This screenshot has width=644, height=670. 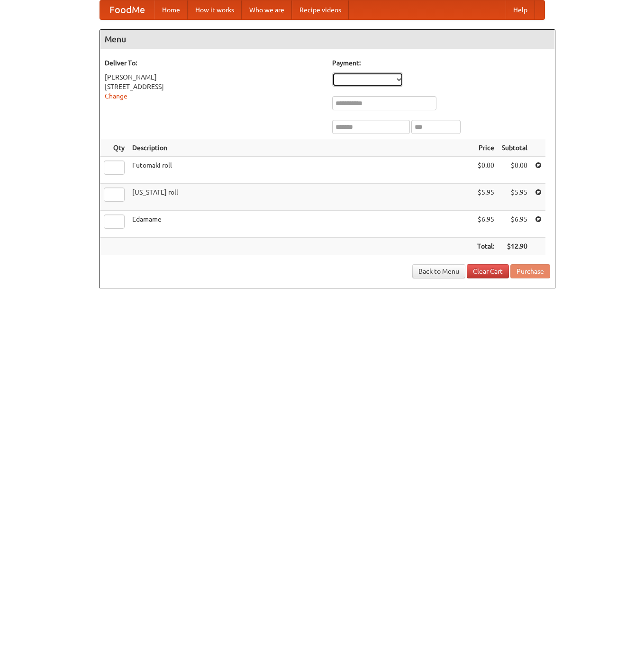 I want to click on a: Change, so click(x=116, y=96).